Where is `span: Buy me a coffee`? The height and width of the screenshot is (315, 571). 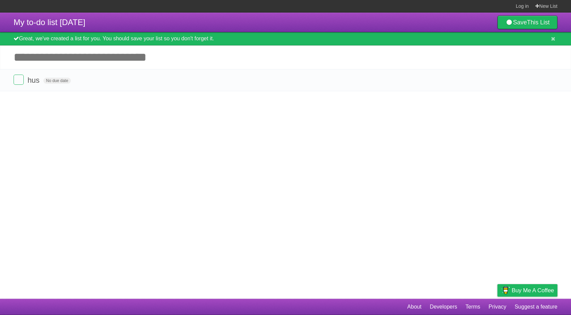 span: Buy me a coffee is located at coordinates (533, 290).